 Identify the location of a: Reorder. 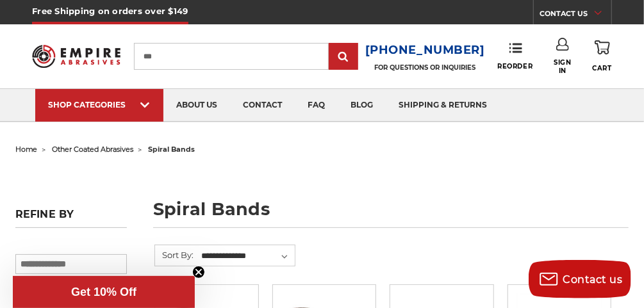
(516, 56).